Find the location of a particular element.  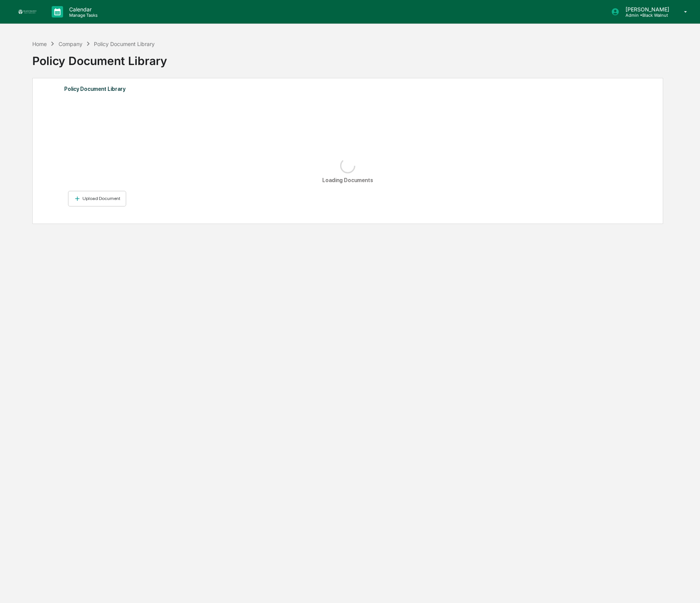

div: Company is located at coordinates (70, 44).